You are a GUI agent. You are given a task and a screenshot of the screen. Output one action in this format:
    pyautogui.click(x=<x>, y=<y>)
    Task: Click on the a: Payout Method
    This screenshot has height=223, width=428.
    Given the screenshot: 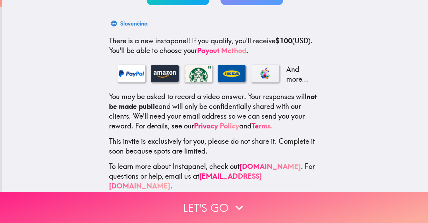 What is the action you would take?
    pyautogui.click(x=222, y=50)
    